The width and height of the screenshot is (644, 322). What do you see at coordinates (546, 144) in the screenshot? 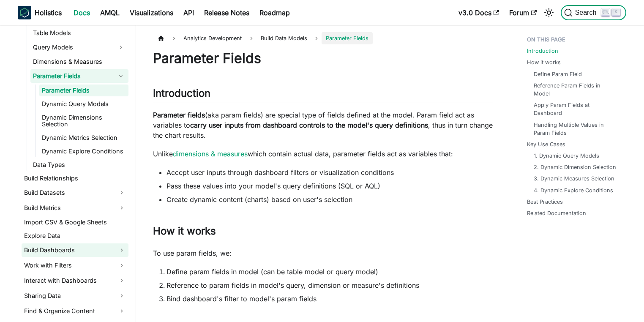
I see `a: Key Use Cases` at bounding box center [546, 144].